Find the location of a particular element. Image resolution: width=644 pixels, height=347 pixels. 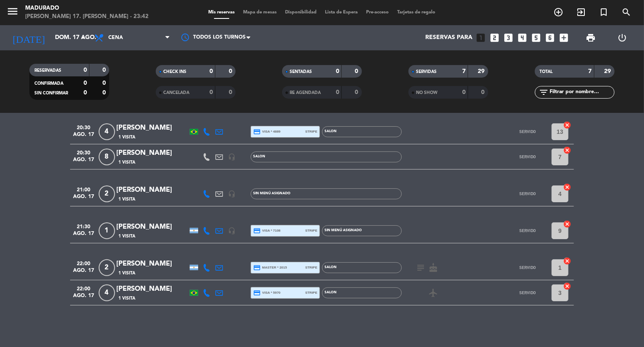

i: looks_6 is located at coordinates (551, 38).